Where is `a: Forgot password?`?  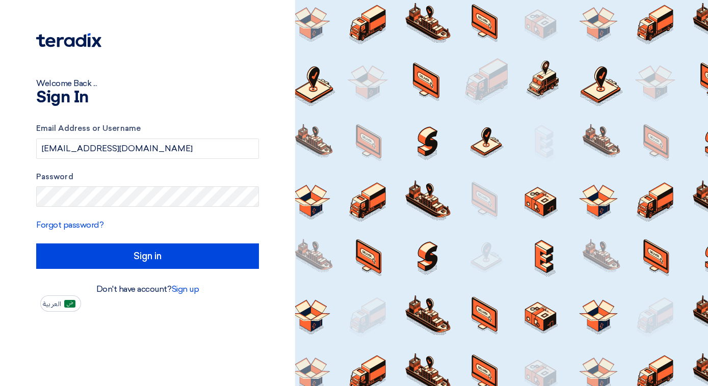
a: Forgot password? is located at coordinates (70, 225).